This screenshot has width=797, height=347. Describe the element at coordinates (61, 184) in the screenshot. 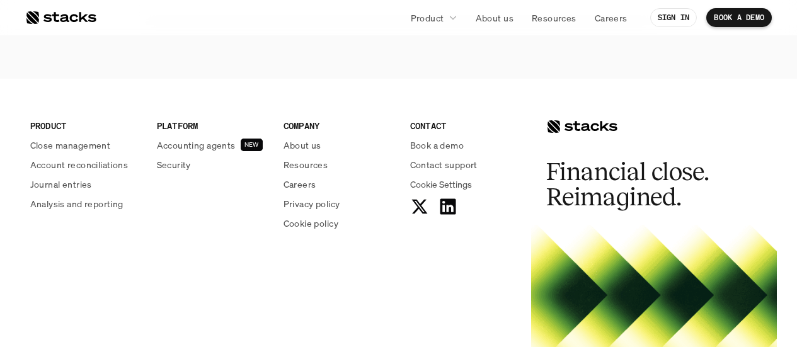

I see `p: Journal entries` at that location.